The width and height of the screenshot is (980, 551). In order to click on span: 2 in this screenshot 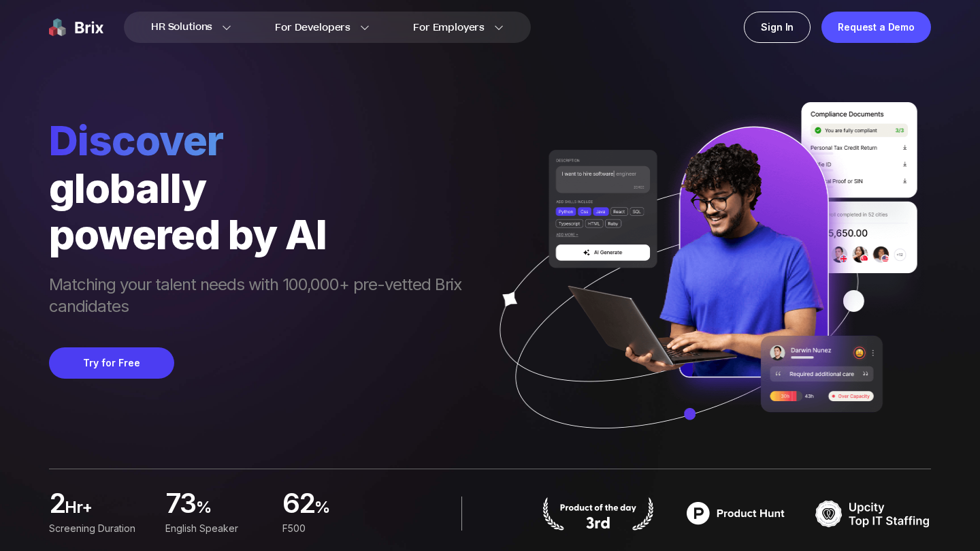, I will do `click(57, 505)`.